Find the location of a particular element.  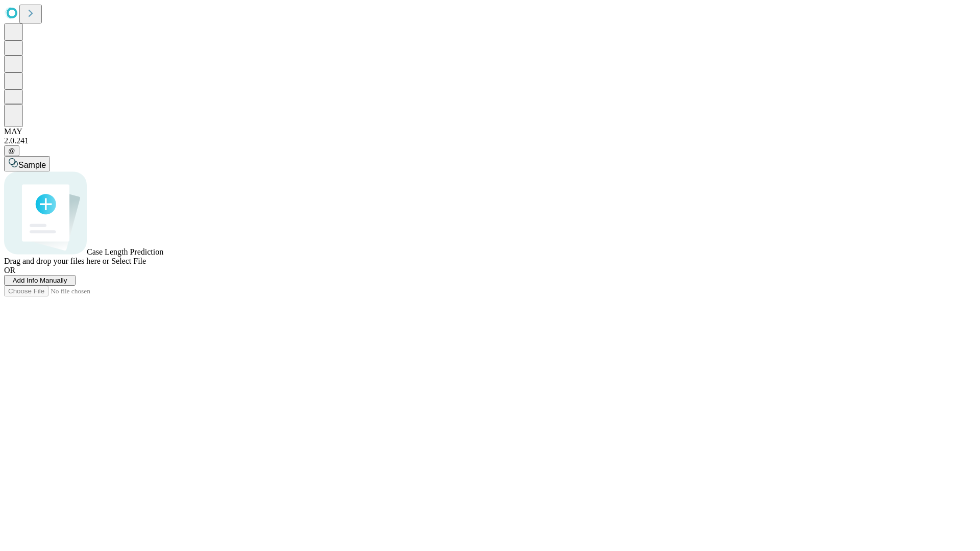

span: OR is located at coordinates (10, 270).